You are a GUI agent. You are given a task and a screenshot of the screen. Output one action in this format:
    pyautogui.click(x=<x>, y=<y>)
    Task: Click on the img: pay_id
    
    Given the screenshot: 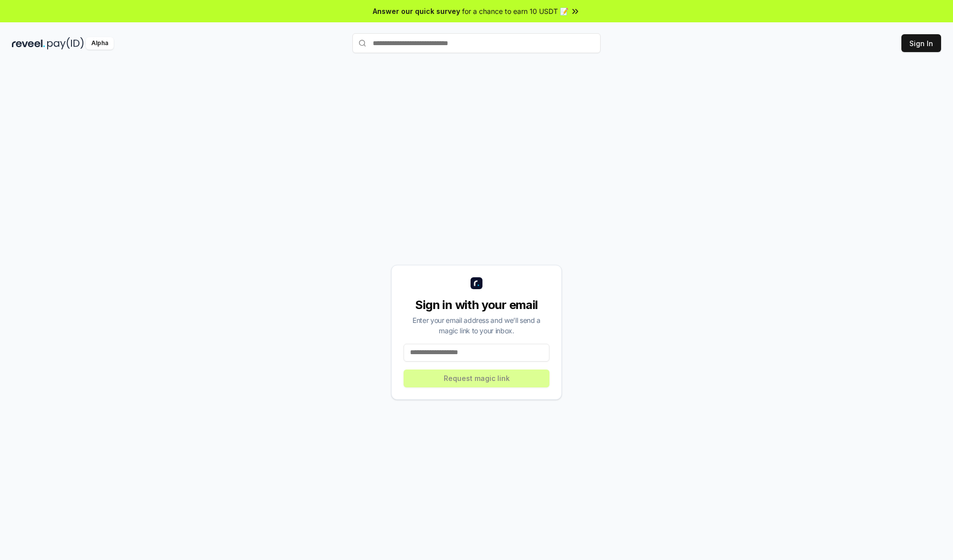 What is the action you would take?
    pyautogui.click(x=65, y=43)
    